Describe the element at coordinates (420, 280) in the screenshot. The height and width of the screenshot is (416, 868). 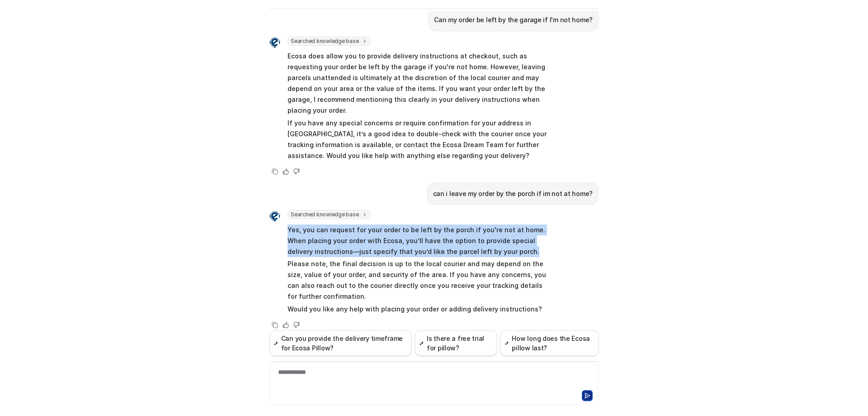
I see `p: Please note, the final decision is up to the local courier and may depend on the size, value of y...` at that location.